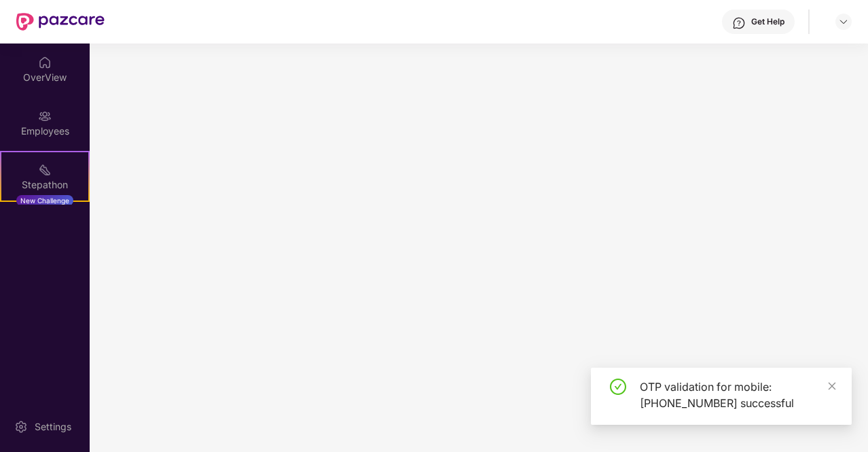  Describe the element at coordinates (45, 170) in the screenshot. I see `img: svg+xml;base64,PHN2ZyB4bWxucz0iaHR0cDovL3d3dy53My5vcmcvMjAwMC9zdmciIHdpZHRoPSIyMSIgaGVpZ2h0PSIyMC...` at that location.